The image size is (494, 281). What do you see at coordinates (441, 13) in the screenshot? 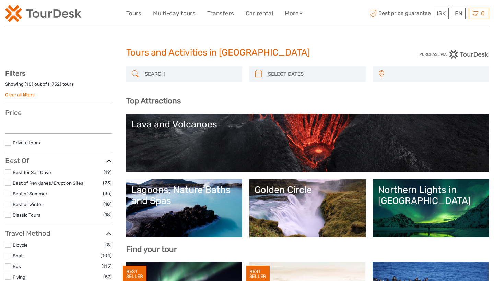
I see `span: ISK` at bounding box center [441, 13].